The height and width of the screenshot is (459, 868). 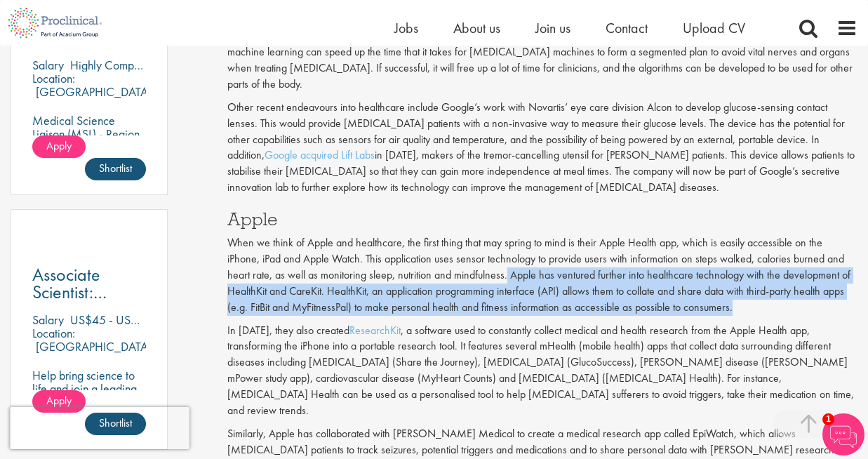 I want to click on span: About us, so click(x=476, y=28).